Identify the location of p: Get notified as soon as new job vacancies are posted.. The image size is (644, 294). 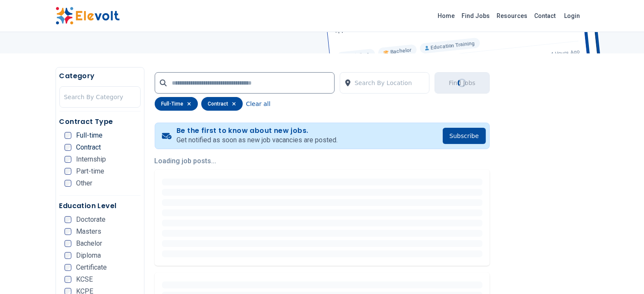
(257, 140).